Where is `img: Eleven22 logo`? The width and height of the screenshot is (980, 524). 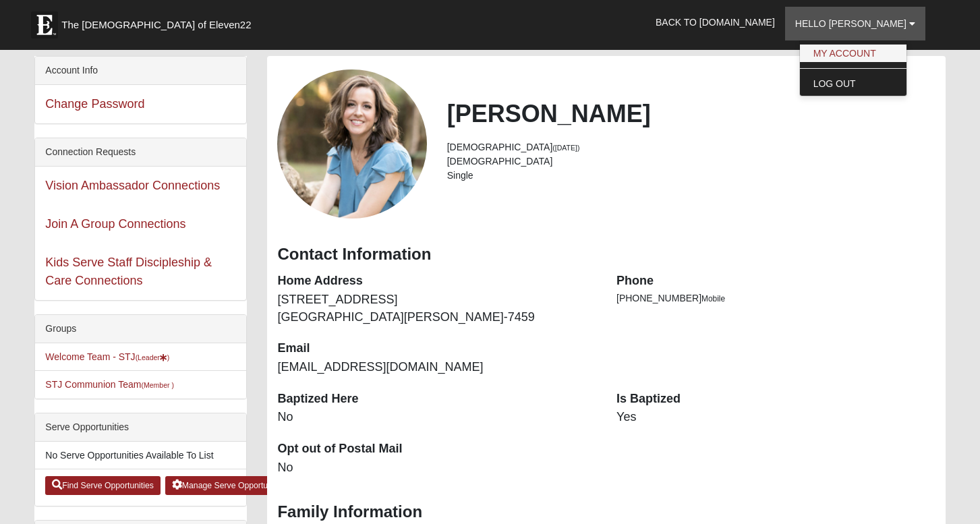 img: Eleven22 logo is located at coordinates (45, 25).